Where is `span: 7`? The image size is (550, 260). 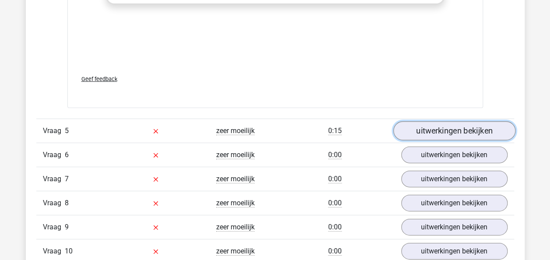
span: 7 is located at coordinates (67, 179).